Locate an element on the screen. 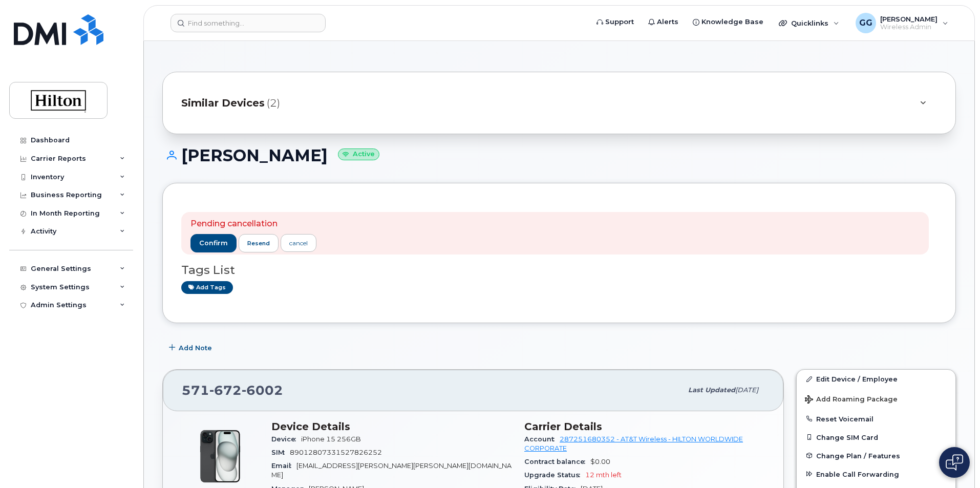  button: confirm is located at coordinates (214, 243).